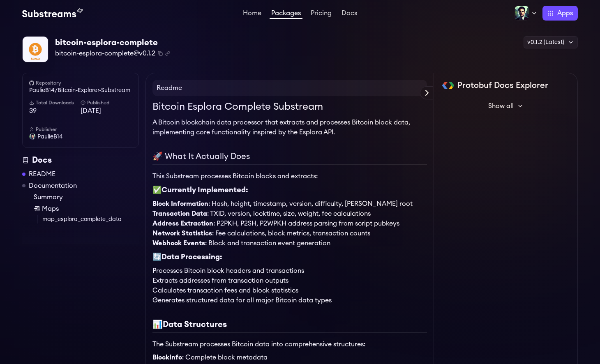  I want to click on span: 39, so click(54, 111).